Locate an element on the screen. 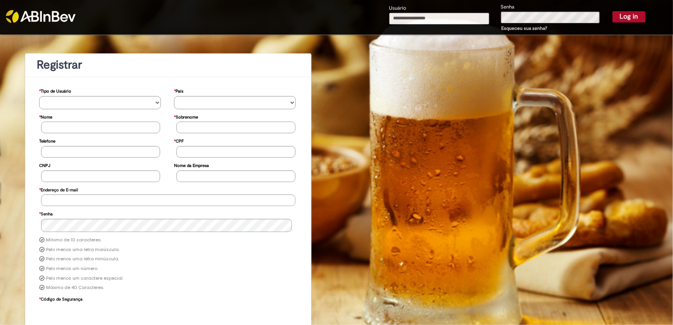 The height and width of the screenshot is (325, 673). label: Sobrenome is located at coordinates (186, 116).